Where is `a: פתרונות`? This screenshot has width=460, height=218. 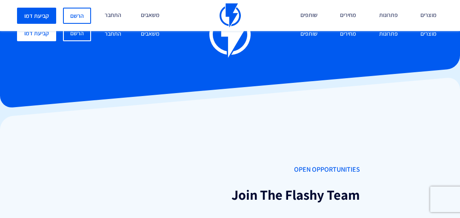
a: פתרונות is located at coordinates (389, 34).